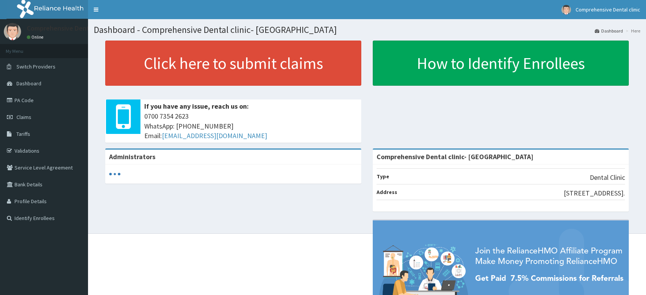 Image resolution: width=646 pixels, height=295 pixels. I want to click on a: Click here to submit claims, so click(233, 63).